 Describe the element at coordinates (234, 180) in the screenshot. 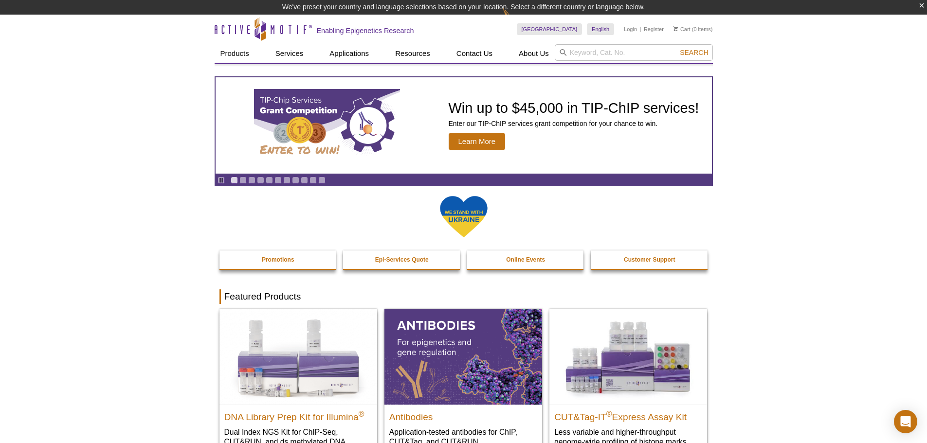

I see `a: Go to slide 1` at that location.